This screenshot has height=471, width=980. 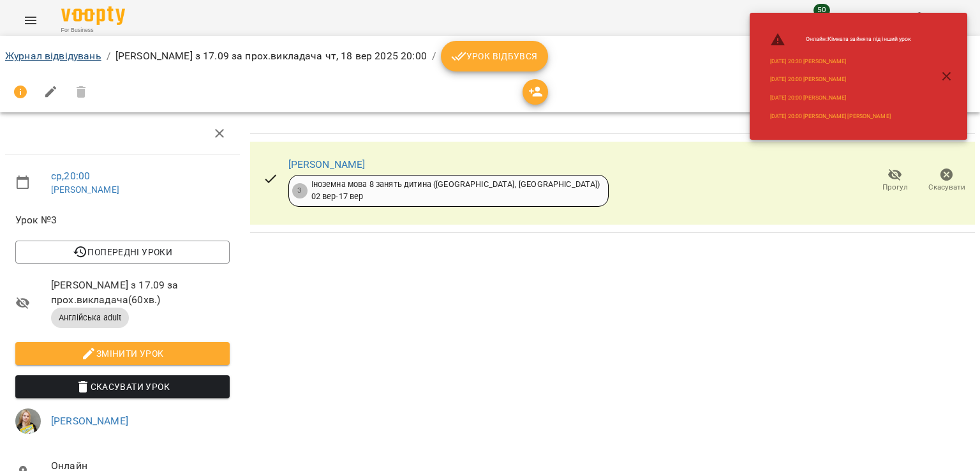 I want to click on button: Скасувати Урок, so click(x=123, y=387).